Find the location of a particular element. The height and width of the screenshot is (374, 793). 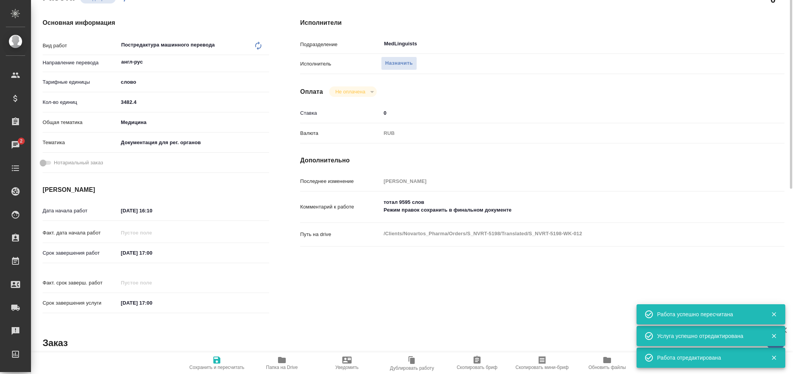

button: Обновить файлы is located at coordinates (607, 363).